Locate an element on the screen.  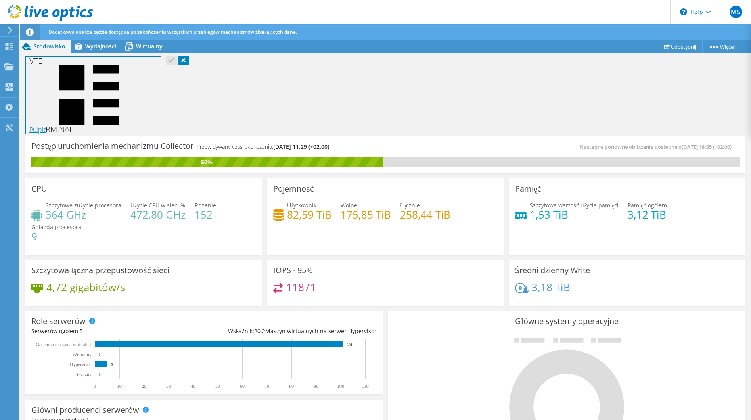
h4: 152 is located at coordinates (205, 214).